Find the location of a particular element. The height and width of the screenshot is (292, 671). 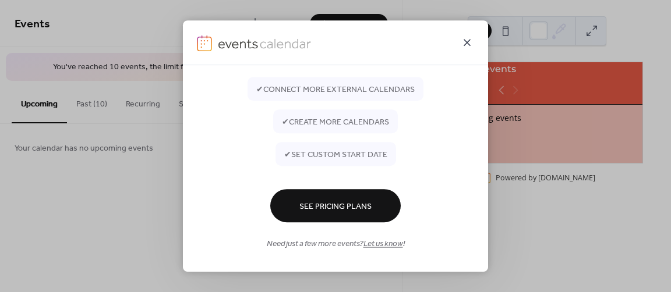

button: See Pricing Plans is located at coordinates (335, 206).